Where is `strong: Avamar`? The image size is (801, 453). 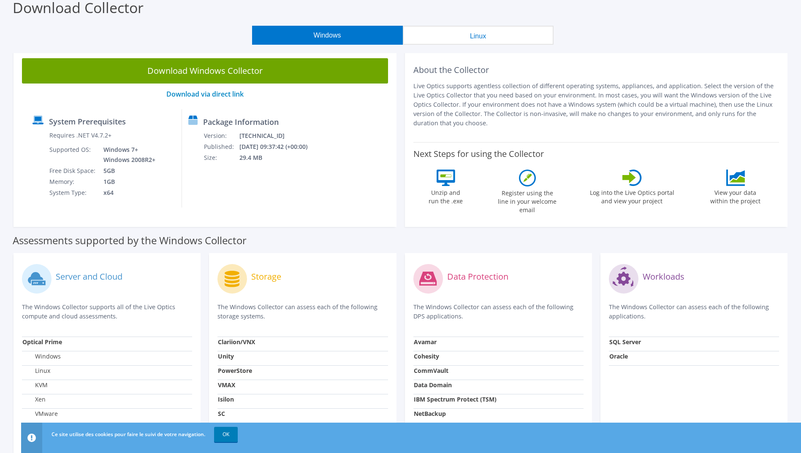 strong: Avamar is located at coordinates (425, 342).